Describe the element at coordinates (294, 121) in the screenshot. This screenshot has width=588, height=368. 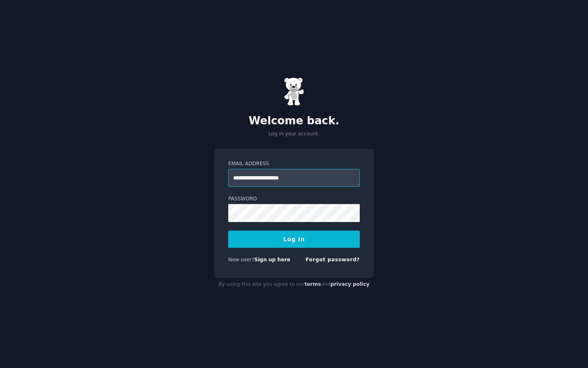
I see `h2: Welcome back.` at that location.